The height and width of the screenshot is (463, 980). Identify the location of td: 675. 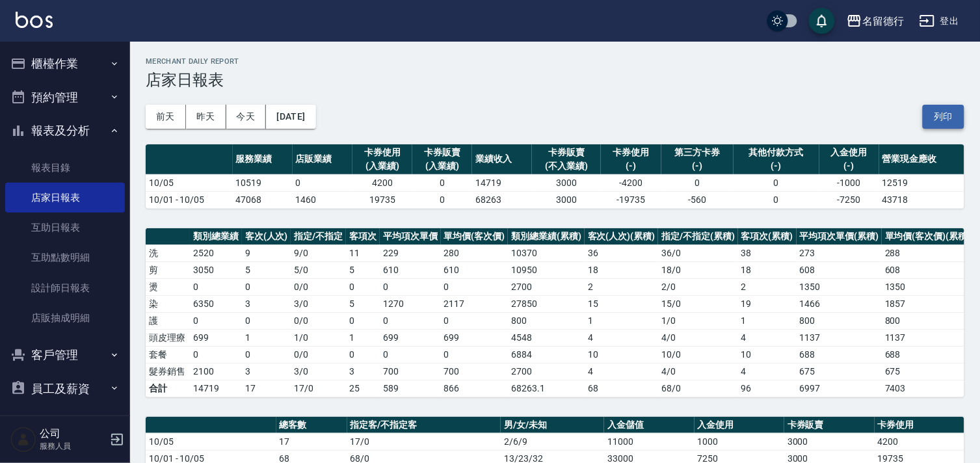
(928, 371).